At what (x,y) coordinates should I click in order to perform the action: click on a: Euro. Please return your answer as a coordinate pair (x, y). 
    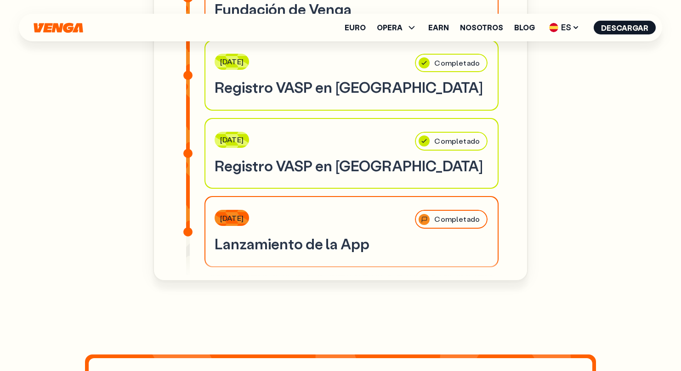
    Looking at the image, I should click on (355, 28).